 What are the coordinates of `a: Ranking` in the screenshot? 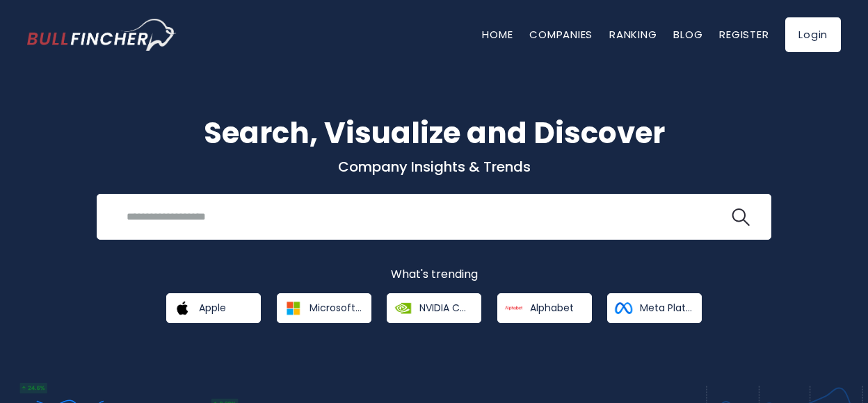 It's located at (633, 34).